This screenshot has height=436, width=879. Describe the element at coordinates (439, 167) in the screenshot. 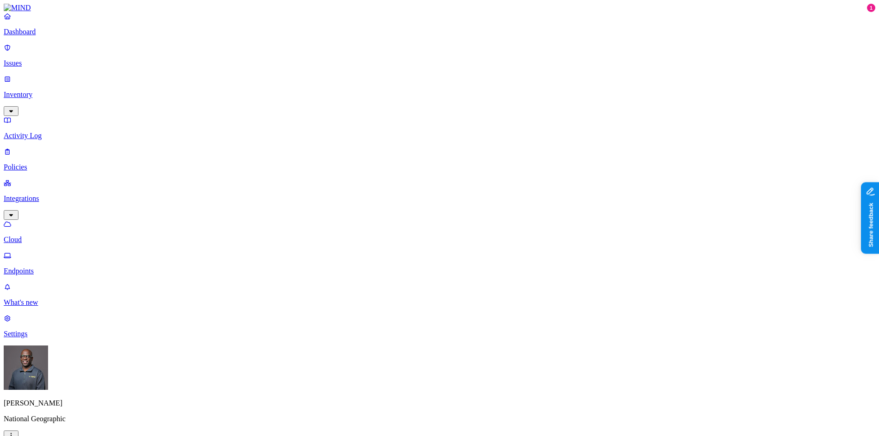

I see `p: Policies` at that location.